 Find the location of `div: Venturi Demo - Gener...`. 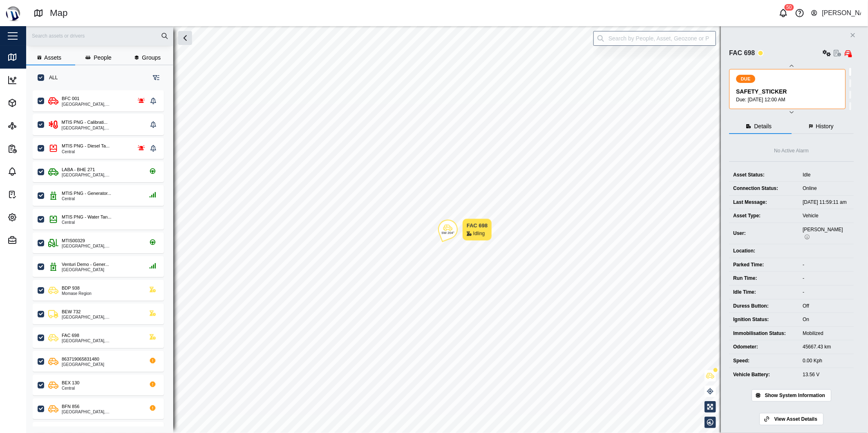

div: Venturi Demo - Gener... is located at coordinates (85, 264).